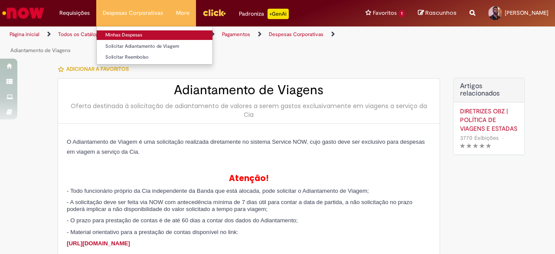 This screenshot has height=254, width=555. What do you see at coordinates (183, 13) in the screenshot?
I see `span: More` at bounding box center [183, 13].